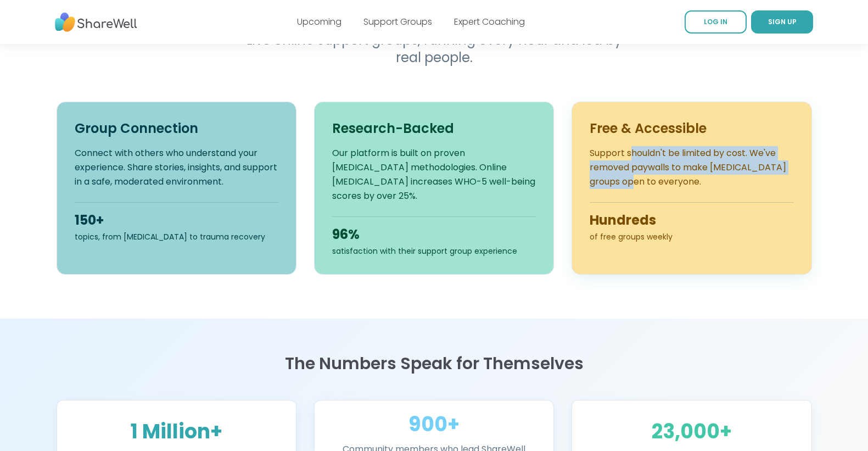 This screenshot has height=451, width=868. Describe the element at coordinates (434, 251) in the screenshot. I see `div: satisfaction with their support group experience` at that location.